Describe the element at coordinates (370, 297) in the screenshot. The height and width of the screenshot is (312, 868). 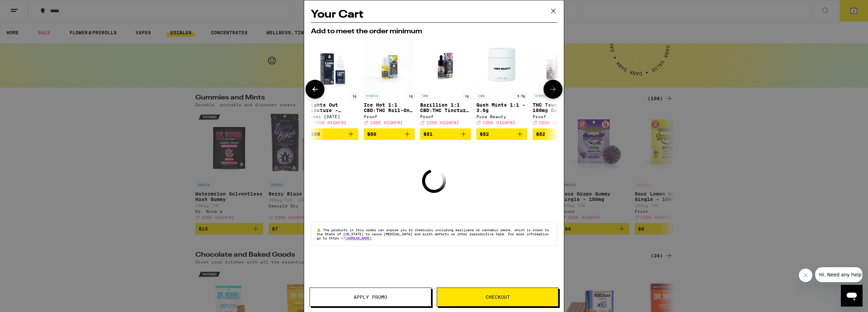
I see `span: Apply Promo` at that location.